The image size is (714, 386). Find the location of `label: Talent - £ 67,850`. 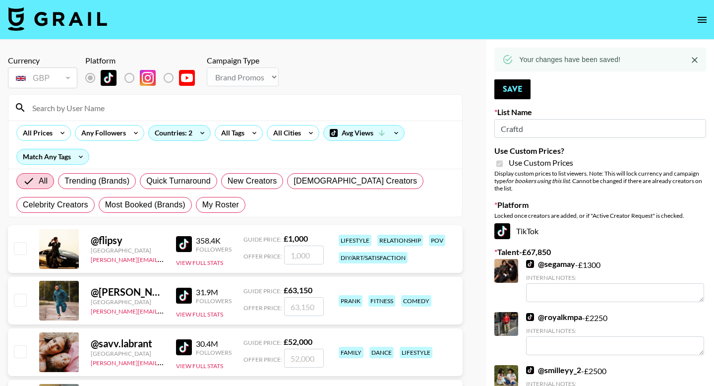

label: Talent - £ 67,850 is located at coordinates (600, 252).